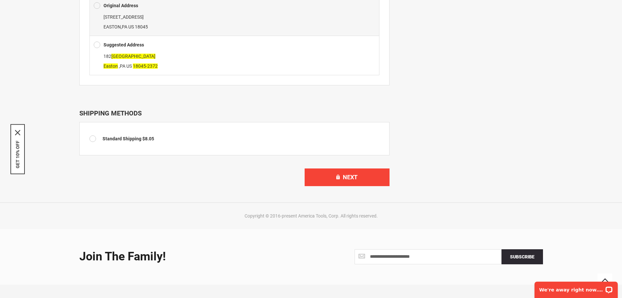  What do you see at coordinates (347, 177) in the screenshot?
I see `button: Next` at bounding box center [347, 177].